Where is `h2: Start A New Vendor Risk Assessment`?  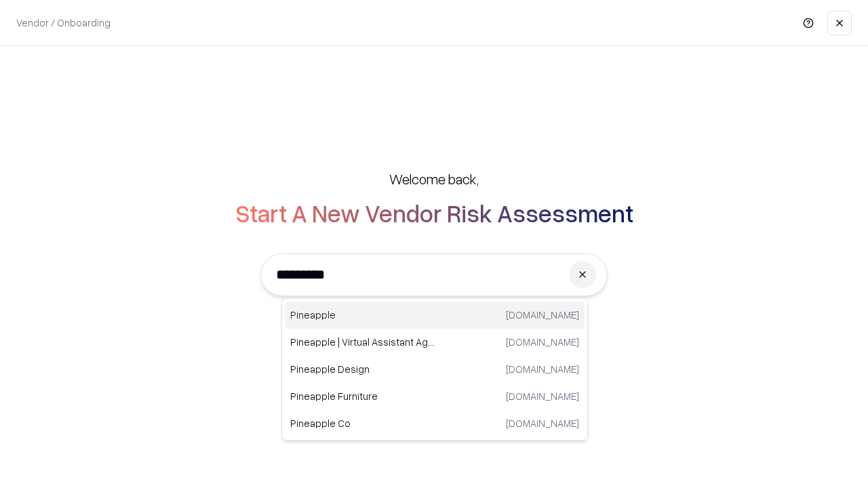 h2: Start A New Vendor Risk Assessment is located at coordinates (434, 212).